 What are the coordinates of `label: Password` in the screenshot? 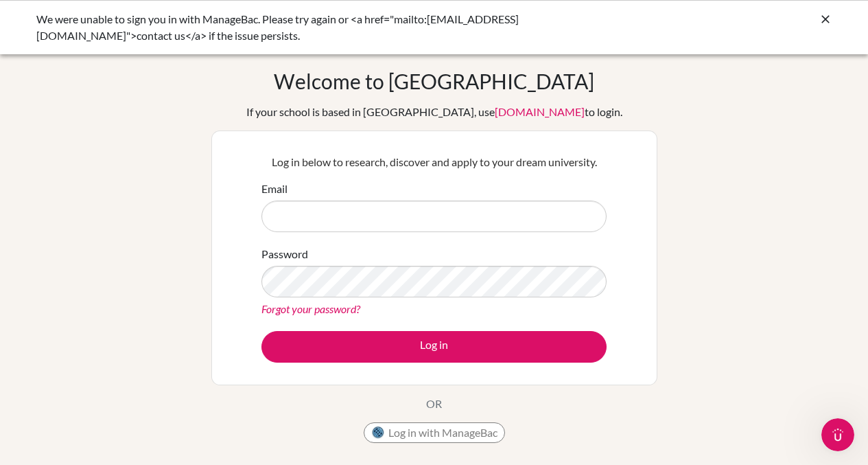 It's located at (285, 254).